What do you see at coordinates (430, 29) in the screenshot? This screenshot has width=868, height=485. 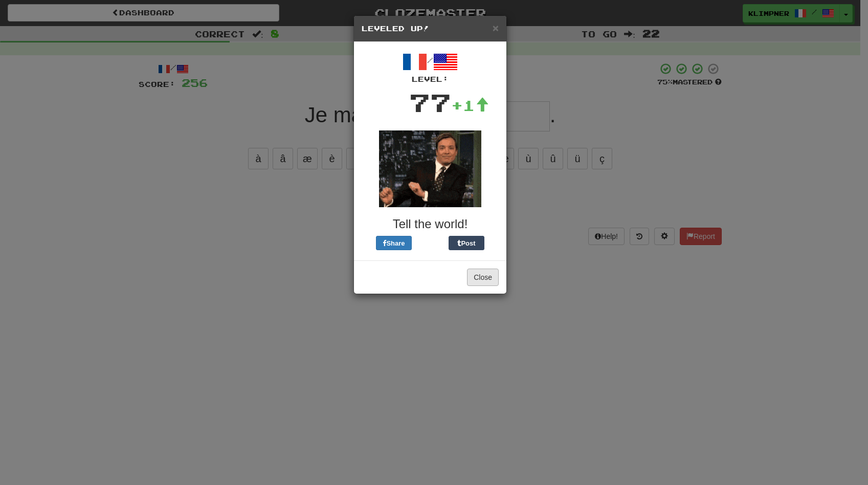 I see `h5: Leveled Up!` at bounding box center [430, 29].